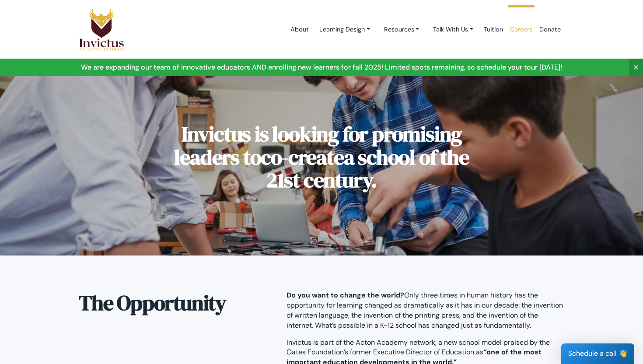  Describe the element at coordinates (402, 29) in the screenshot. I see `a: Resources` at that location.